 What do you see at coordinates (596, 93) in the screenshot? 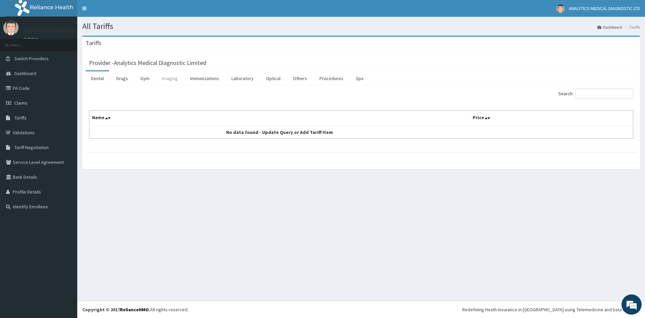
I see `label: Search:` at bounding box center [596, 93].